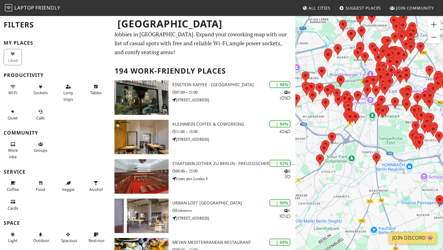 The width and height of the screenshot is (443, 250). Describe the element at coordinates (412, 8) in the screenshot. I see `a: Join Community` at that location.